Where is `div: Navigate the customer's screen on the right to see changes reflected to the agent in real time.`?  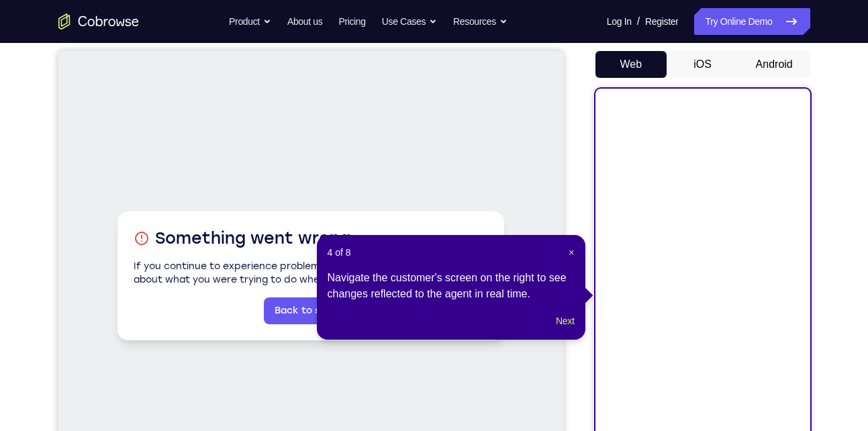
div: Navigate the customer's screen on the right to see changes reflected to the agent in real time. is located at coordinates (451, 287).